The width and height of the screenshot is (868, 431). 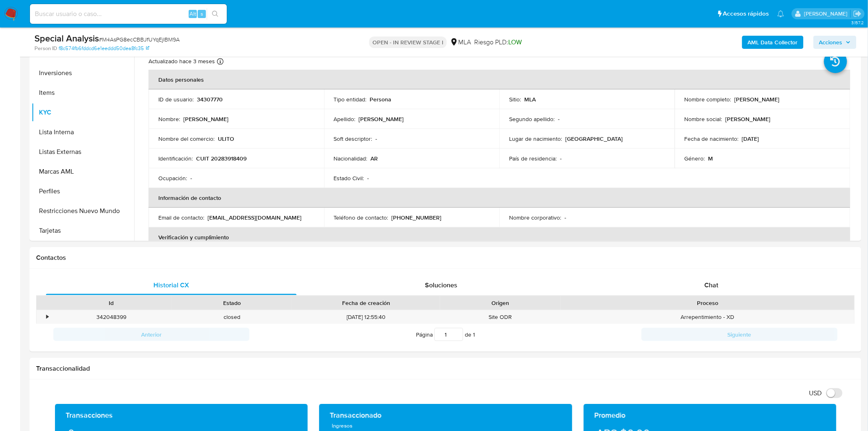 I want to click on button: Inversiones, so click(x=83, y=73).